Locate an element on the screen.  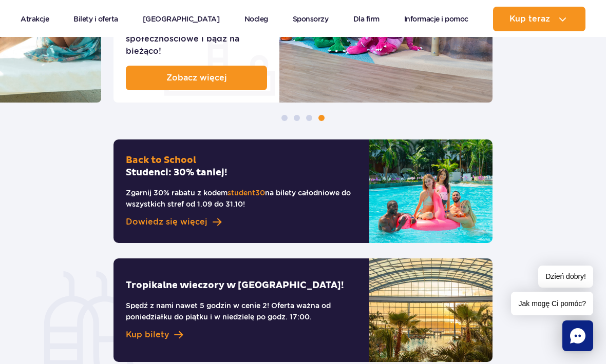
h2: Studenci: 30% taniej! is located at coordinates (242, 167).